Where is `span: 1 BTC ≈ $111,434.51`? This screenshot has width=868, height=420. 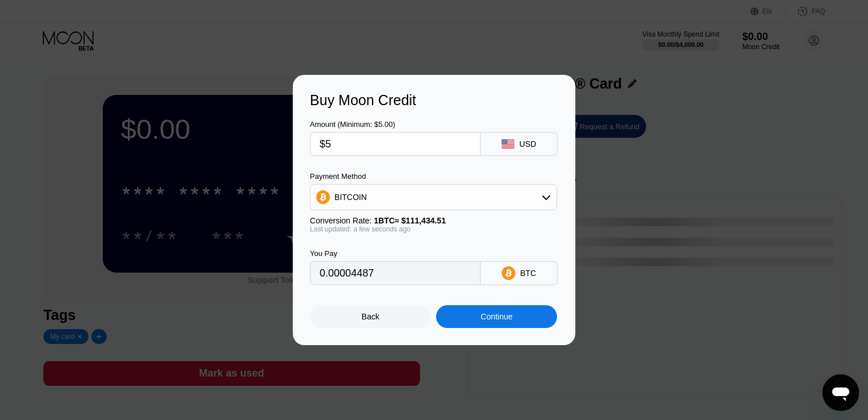
span: 1 BTC ≈ $111,434.51 is located at coordinates (410, 220).